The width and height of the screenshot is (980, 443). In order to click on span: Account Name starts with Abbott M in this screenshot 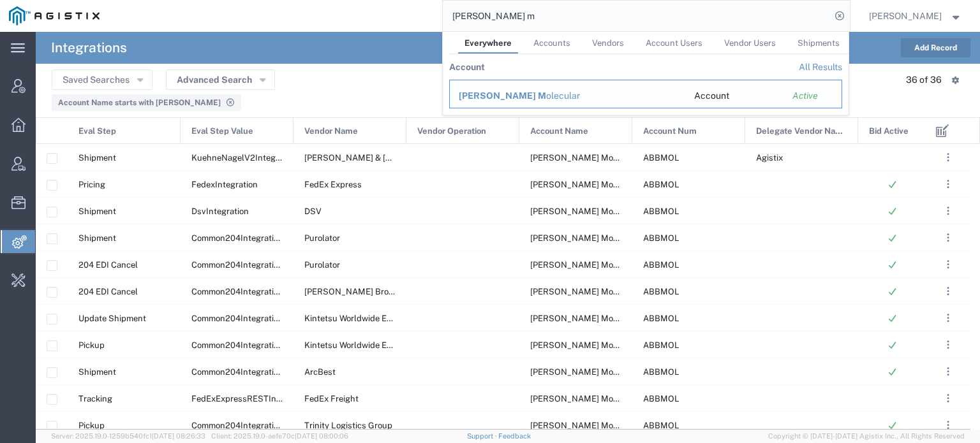, I will do `click(139, 103)`.